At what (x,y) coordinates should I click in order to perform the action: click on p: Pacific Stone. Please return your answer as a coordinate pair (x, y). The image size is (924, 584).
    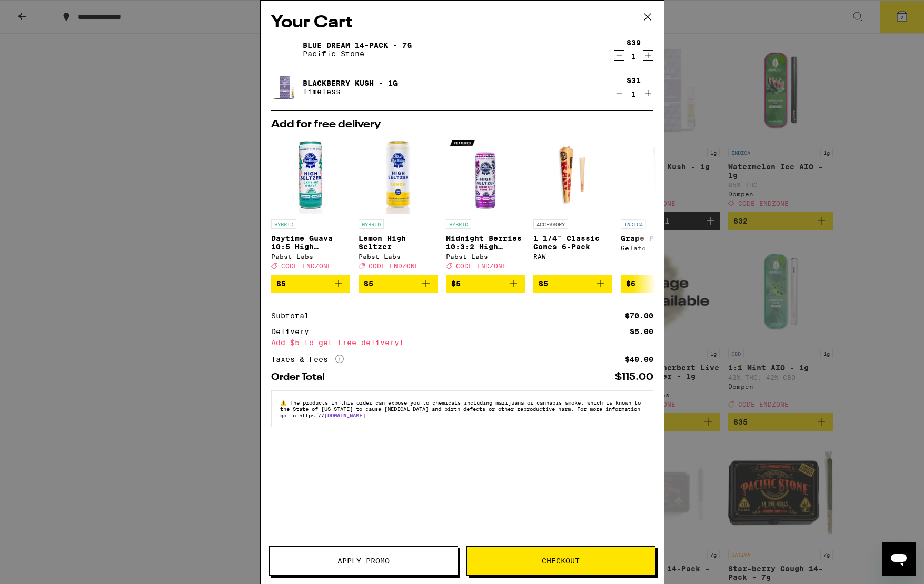
    Looking at the image, I should click on (357, 53).